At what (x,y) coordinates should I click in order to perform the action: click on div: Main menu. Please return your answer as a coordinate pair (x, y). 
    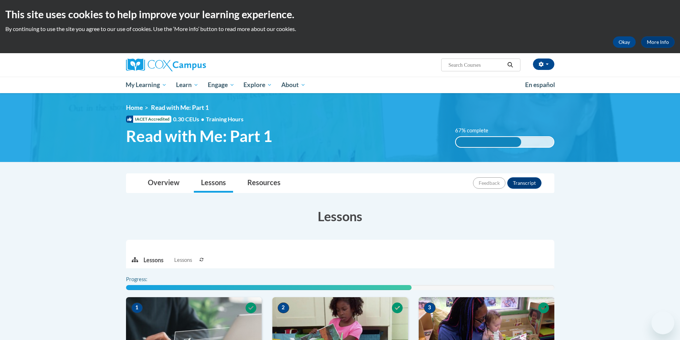
    Looking at the image, I should click on (340, 85).